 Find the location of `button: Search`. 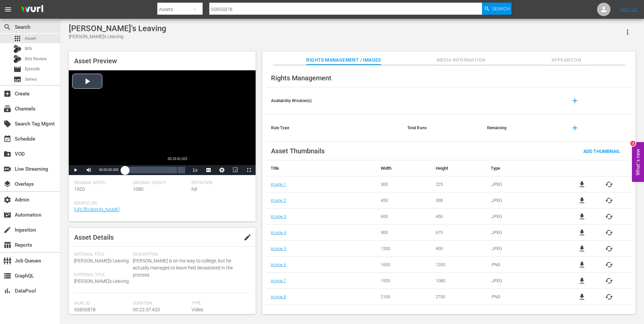

button: Search is located at coordinates (496, 9).